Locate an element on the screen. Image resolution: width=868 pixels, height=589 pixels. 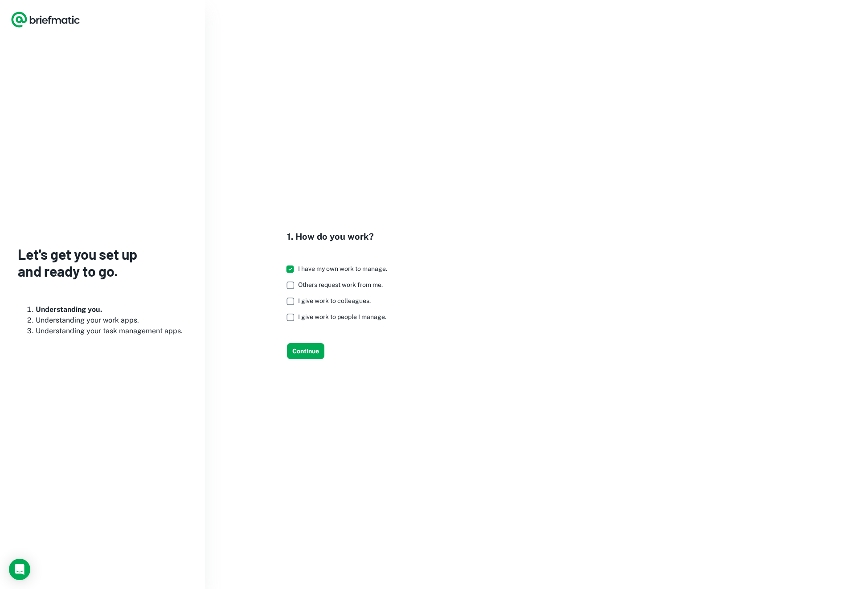
span: I give work to colleagues. is located at coordinates (334, 301).